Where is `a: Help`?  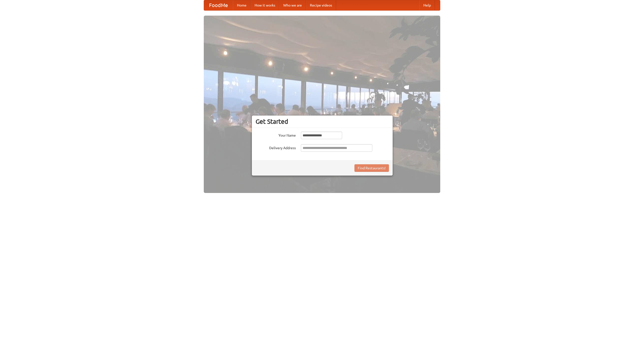 a: Help is located at coordinates (427, 5).